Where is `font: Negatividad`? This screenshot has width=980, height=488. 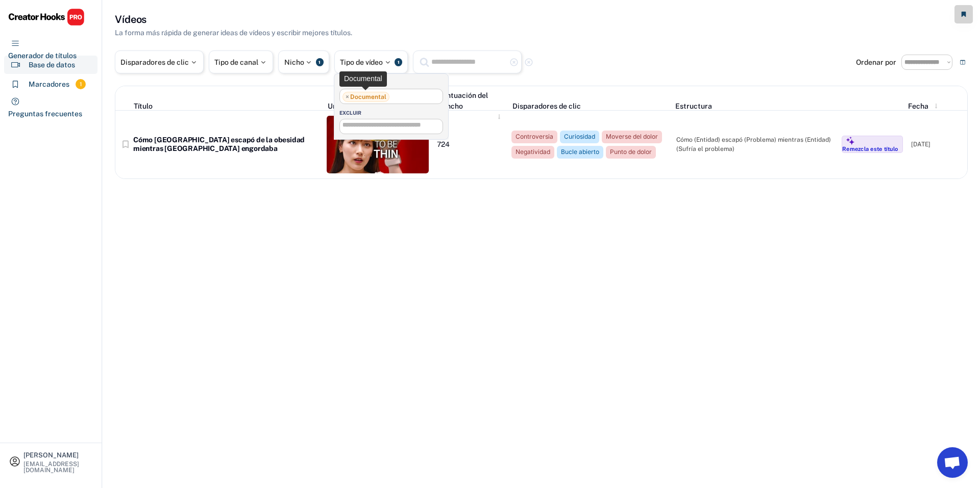 font: Negatividad is located at coordinates (532, 151).